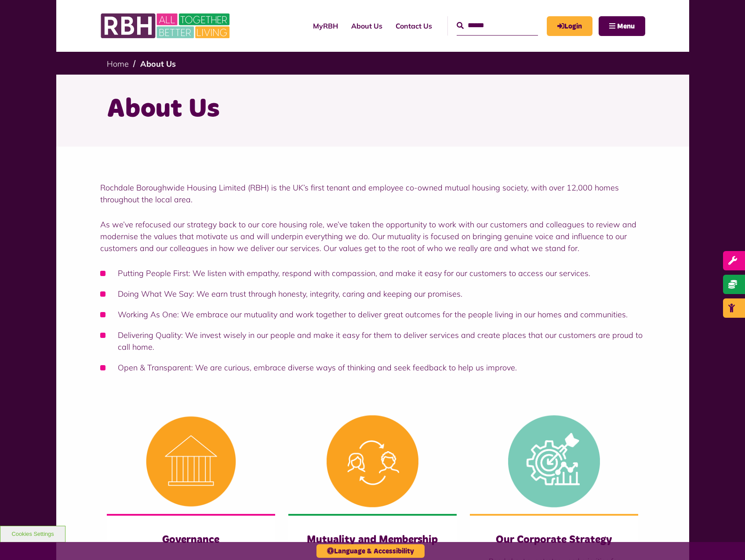 The height and width of the screenshot is (560, 745). What do you see at coordinates (372, 294) in the screenshot?
I see `li: Doing What We Say: We earn trust through honesty, integrity, caring and keeping our promises.` at bounding box center [372, 294].